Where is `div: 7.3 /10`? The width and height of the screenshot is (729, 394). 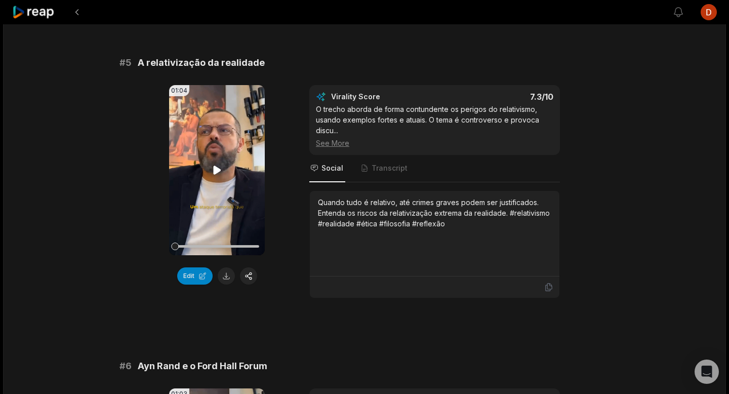
div: 7.3 /10 is located at coordinates (499, 97).